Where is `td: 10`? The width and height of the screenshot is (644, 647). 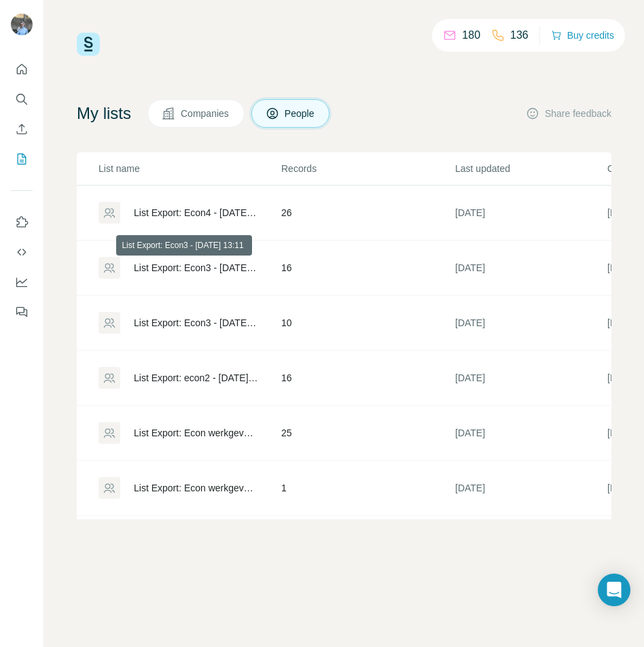 td: 10 is located at coordinates (368, 323).